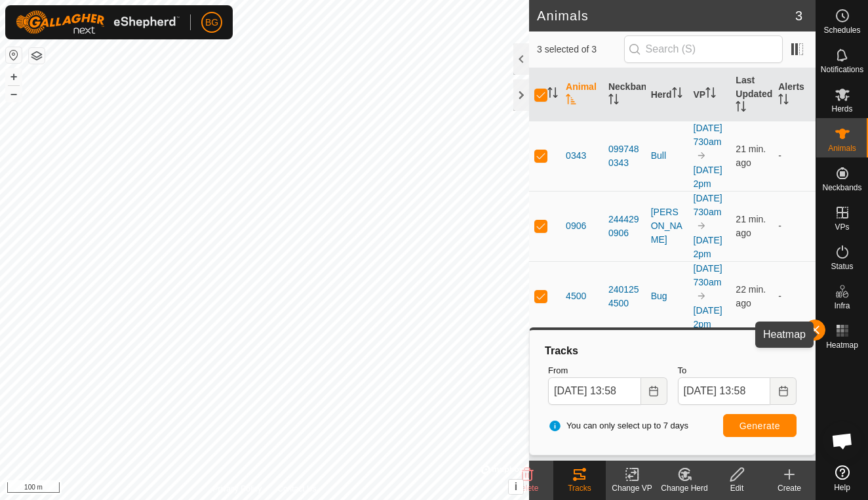  Describe the element at coordinates (842, 266) in the screenshot. I see `span: Status` at that location.